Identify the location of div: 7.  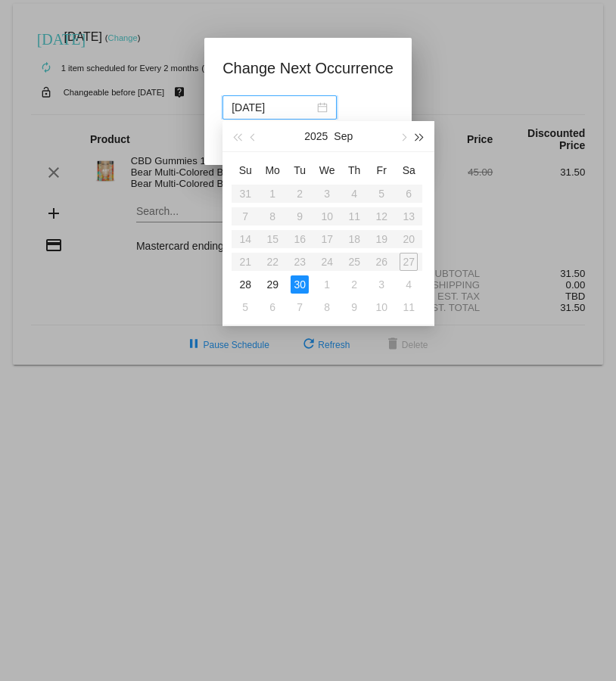
(300, 307).